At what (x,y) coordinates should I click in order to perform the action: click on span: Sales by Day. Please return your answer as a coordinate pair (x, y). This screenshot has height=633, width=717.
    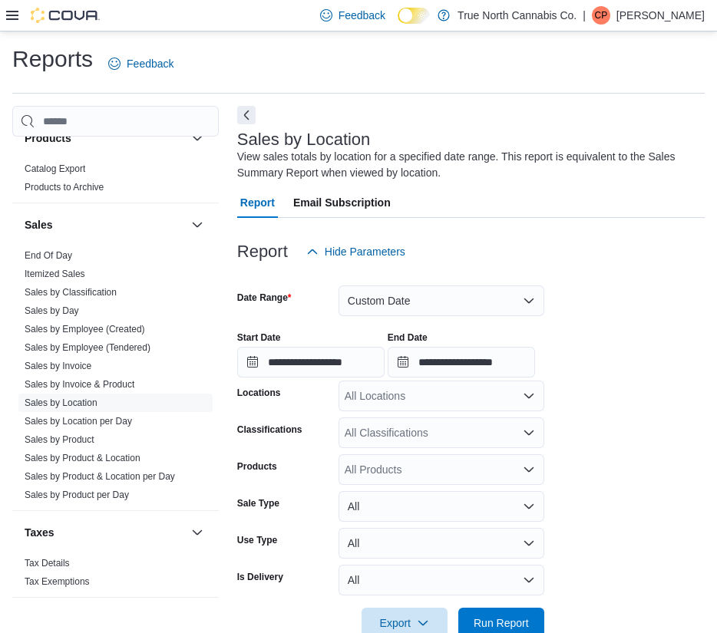
    Looking at the image, I should click on (51, 311).